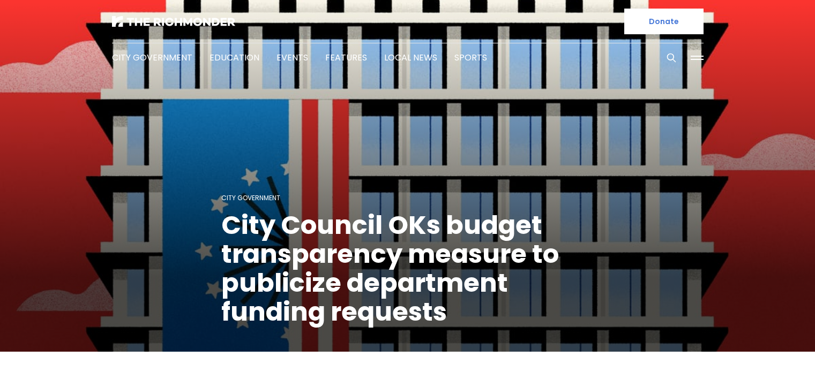 The height and width of the screenshot is (372, 815). I want to click on a: Sports, so click(471, 57).